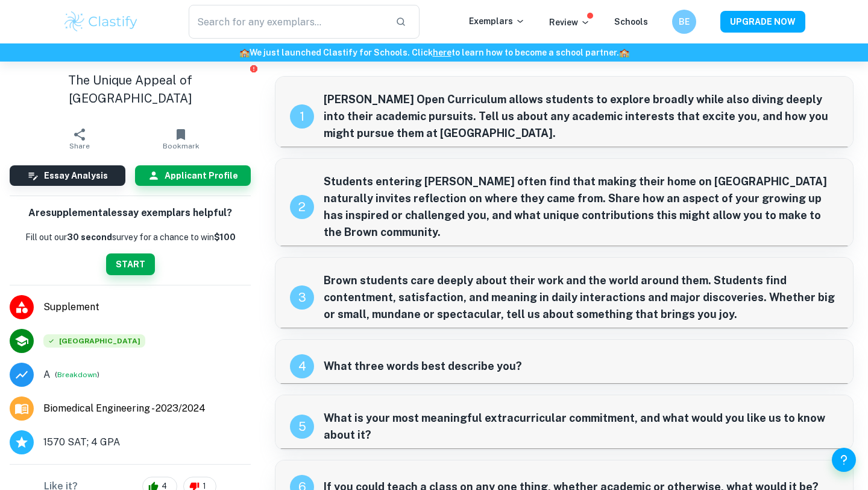  I want to click on button: START, so click(130, 264).